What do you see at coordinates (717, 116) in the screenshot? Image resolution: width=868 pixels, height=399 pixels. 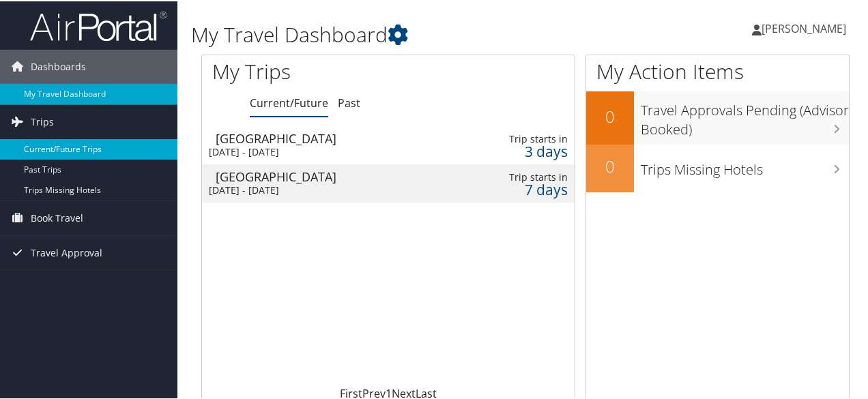 I see `a: 0Travel Approvals Pending (Advisor Booked)` at bounding box center [717, 116].